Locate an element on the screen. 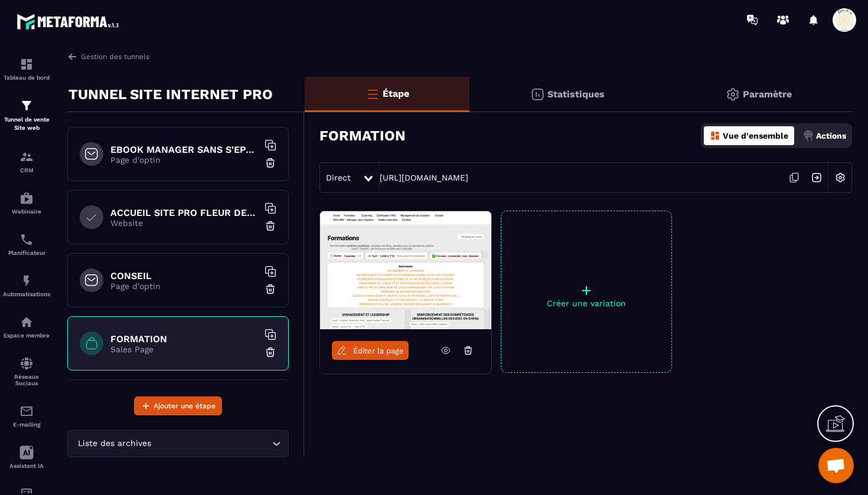 This screenshot has width=868, height=495. h6: FORMATION is located at coordinates (184, 339).